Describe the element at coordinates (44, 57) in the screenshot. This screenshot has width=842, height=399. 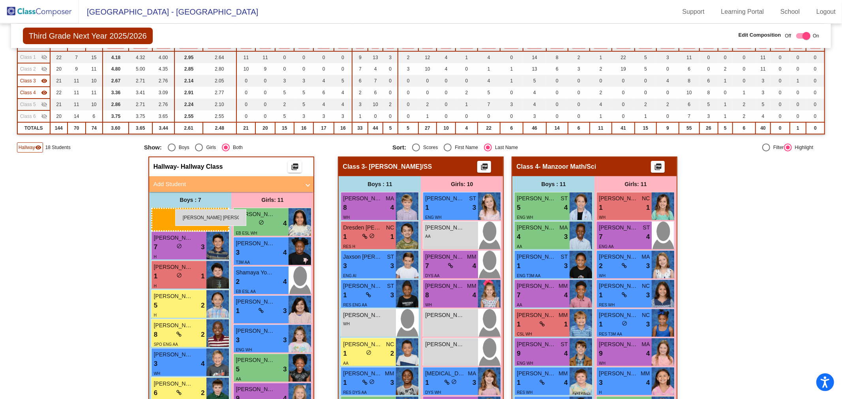
I see `mat-icon: visibility_off` at that location.